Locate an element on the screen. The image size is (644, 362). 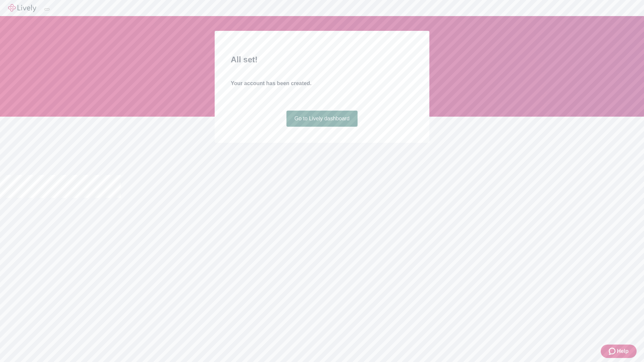
button: Log out is located at coordinates (47, 9).